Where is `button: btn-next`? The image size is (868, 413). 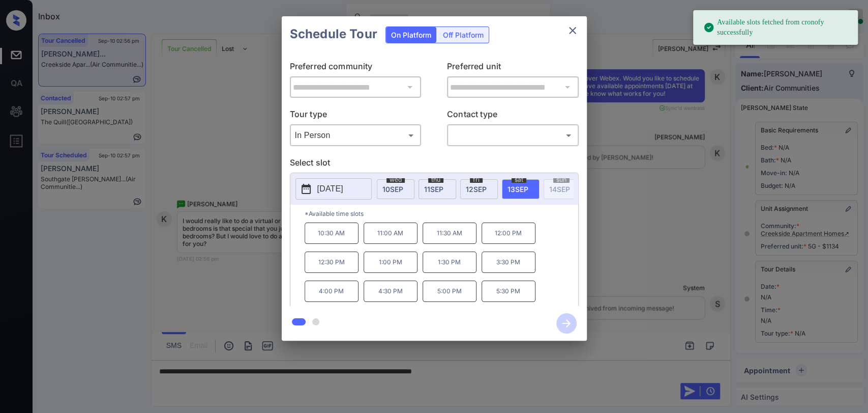
button: btn-next is located at coordinates (566, 323).